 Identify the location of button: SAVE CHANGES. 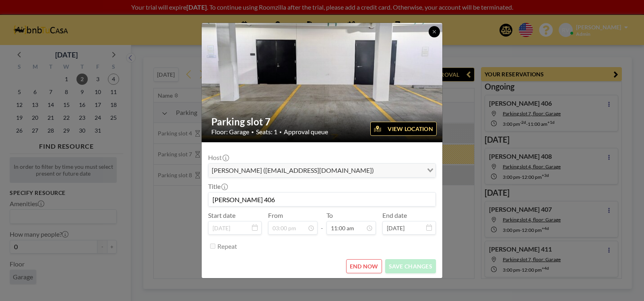
(410, 266).